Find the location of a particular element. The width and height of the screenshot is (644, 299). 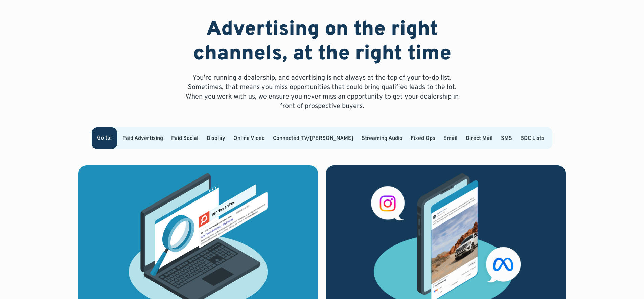

a: Streaming Audio is located at coordinates (382, 138).